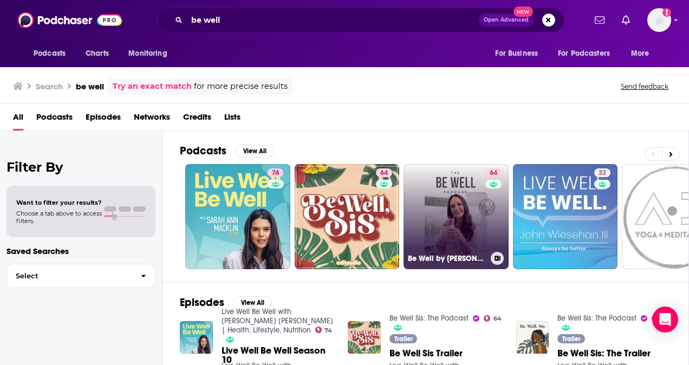 Image resolution: width=689 pixels, height=365 pixels. What do you see at coordinates (197, 119) in the screenshot?
I see `a: Credits` at bounding box center [197, 119].